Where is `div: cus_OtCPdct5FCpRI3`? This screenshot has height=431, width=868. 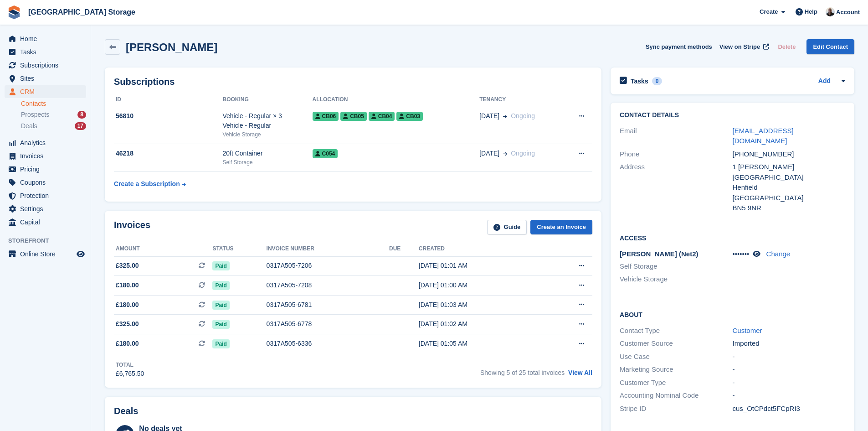
div: cus_OtCPdct5FCpRI3 is located at coordinates (789, 409).